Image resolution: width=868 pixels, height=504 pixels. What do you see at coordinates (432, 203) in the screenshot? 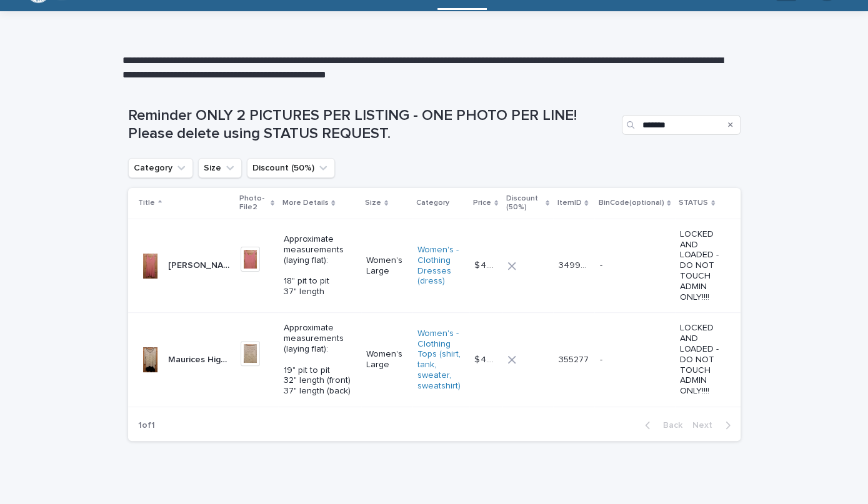
I see `p: Category` at bounding box center [432, 203].